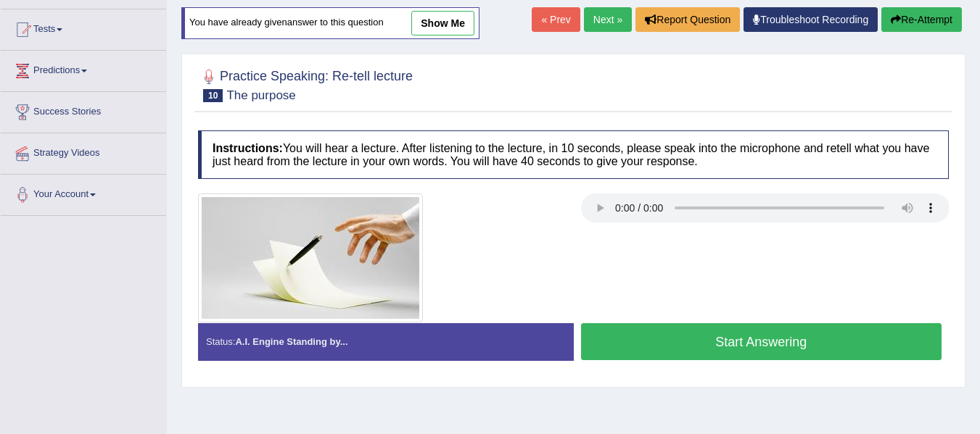  I want to click on small: The purpose, so click(260, 95).